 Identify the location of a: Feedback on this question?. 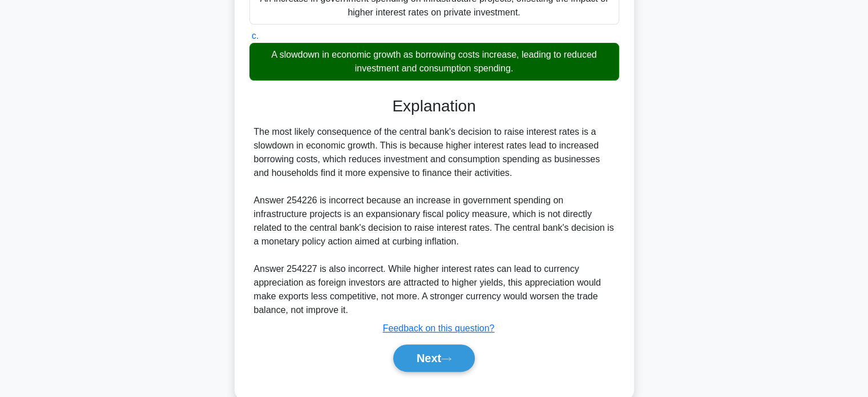
(439, 328).